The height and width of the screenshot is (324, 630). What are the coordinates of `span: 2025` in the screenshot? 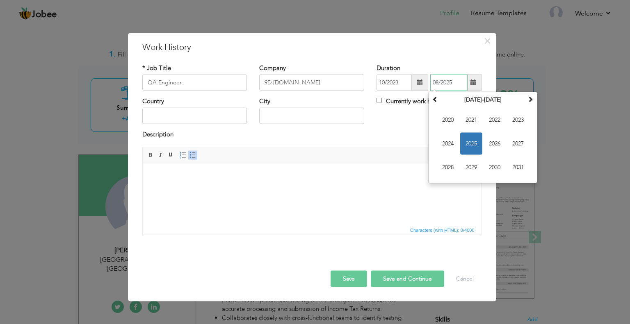 It's located at (471, 144).